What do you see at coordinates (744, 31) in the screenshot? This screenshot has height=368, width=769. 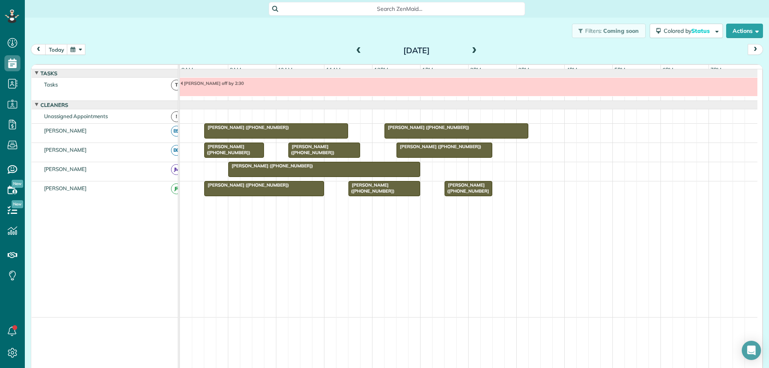 I see `button: Actions` at bounding box center [744, 31].